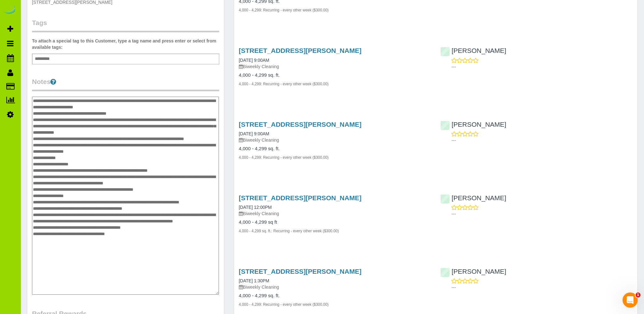 This screenshot has width=644, height=314. I want to click on label: To attach a special tag to this Customer, type a tag name and press enter or select from availabl..., so click(125, 44).